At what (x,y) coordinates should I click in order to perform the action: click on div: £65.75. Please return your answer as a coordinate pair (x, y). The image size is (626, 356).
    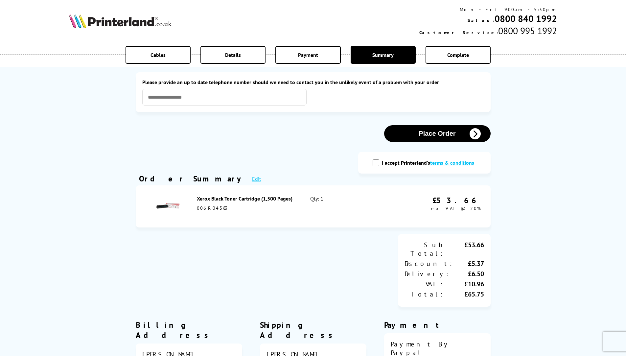
    Looking at the image, I should click on (464, 294).